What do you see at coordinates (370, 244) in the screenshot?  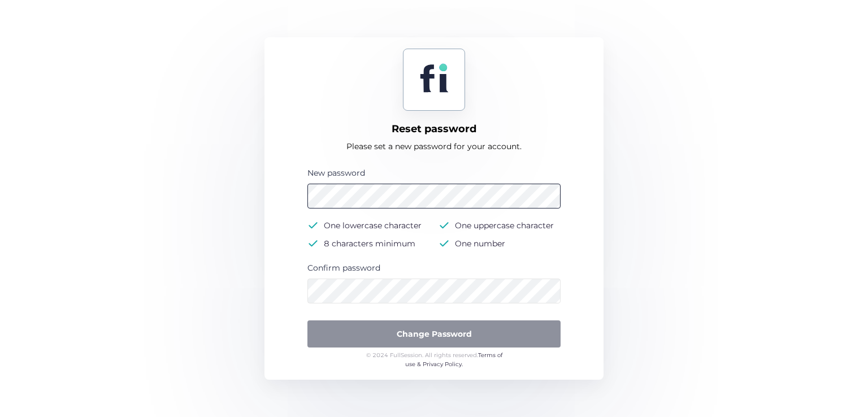 I see `div: 8 characters minimum` at bounding box center [370, 244].